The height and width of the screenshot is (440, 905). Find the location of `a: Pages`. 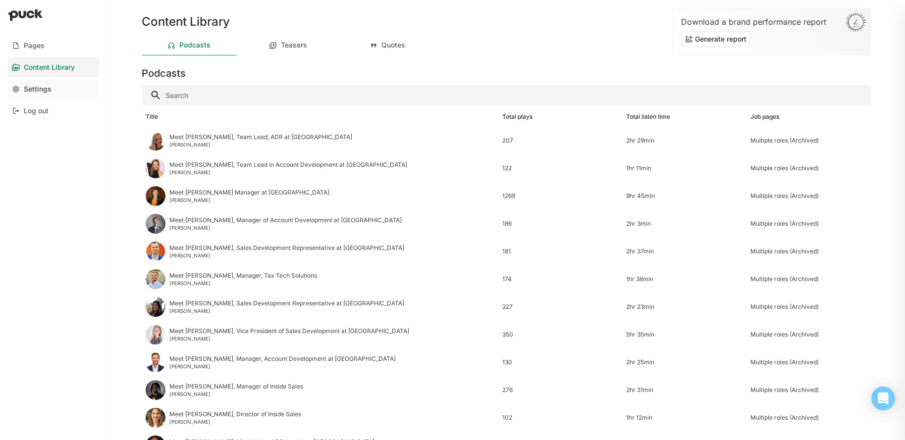

a: Pages is located at coordinates (53, 46).